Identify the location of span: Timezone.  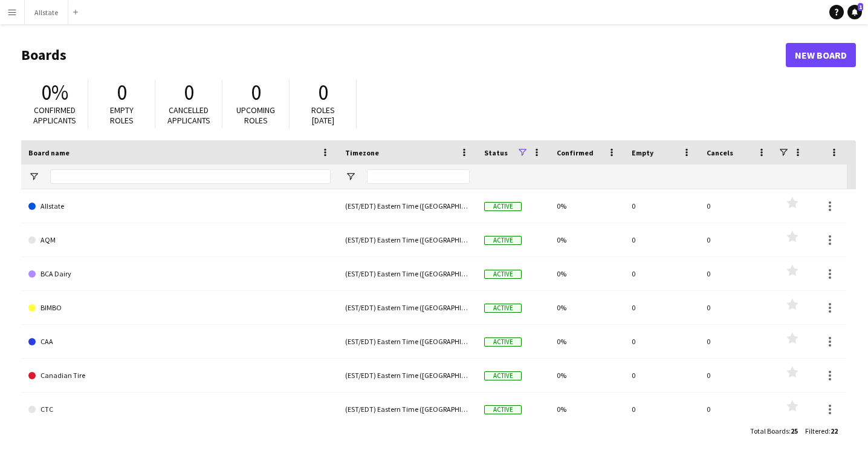
(362, 152).